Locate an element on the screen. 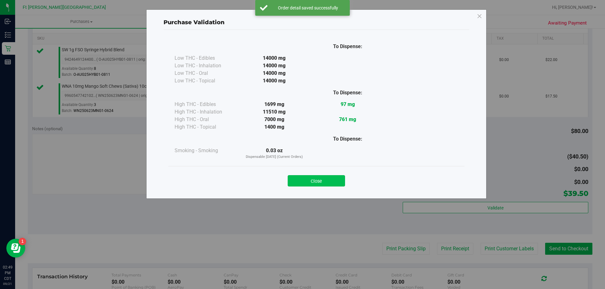 The height and width of the screenshot is (289, 605). div: Low THC - Oral is located at coordinates (206, 73).